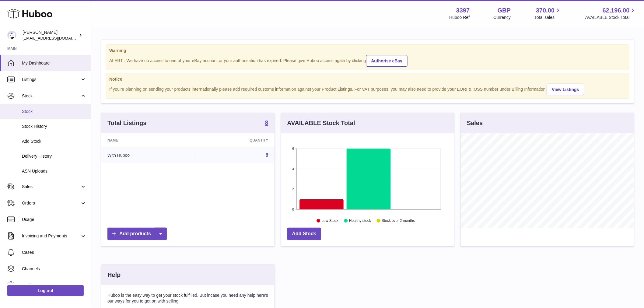 The height and width of the screenshot is (308, 644). I want to click on a: Add Stock, so click(304, 234).